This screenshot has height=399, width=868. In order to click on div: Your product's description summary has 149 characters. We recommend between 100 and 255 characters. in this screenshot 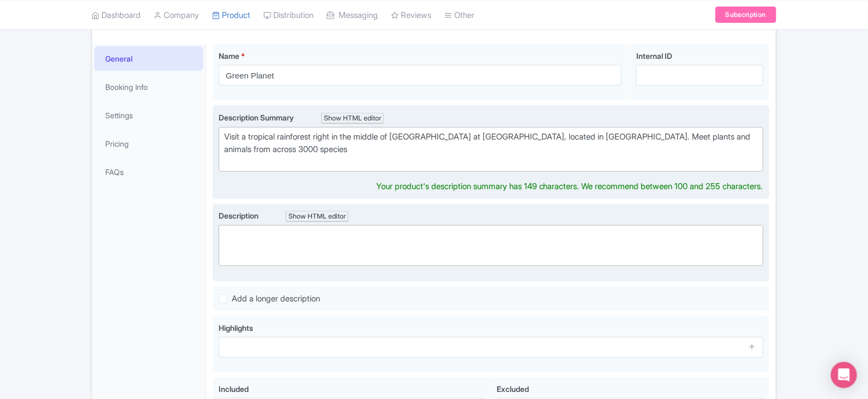, I will do `click(570, 187)`.